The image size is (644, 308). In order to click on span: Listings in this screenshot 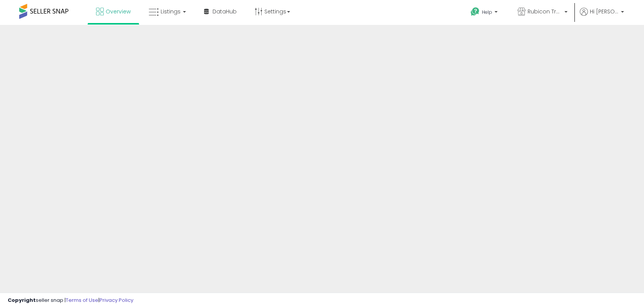, I will do `click(171, 11)`.